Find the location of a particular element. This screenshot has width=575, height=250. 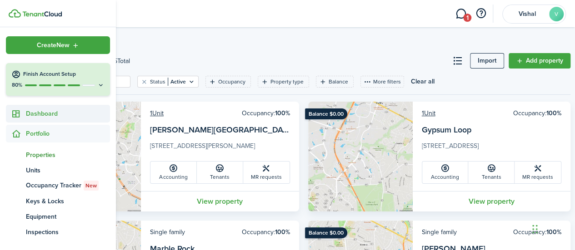

avatar-text: V is located at coordinates (556, 14).